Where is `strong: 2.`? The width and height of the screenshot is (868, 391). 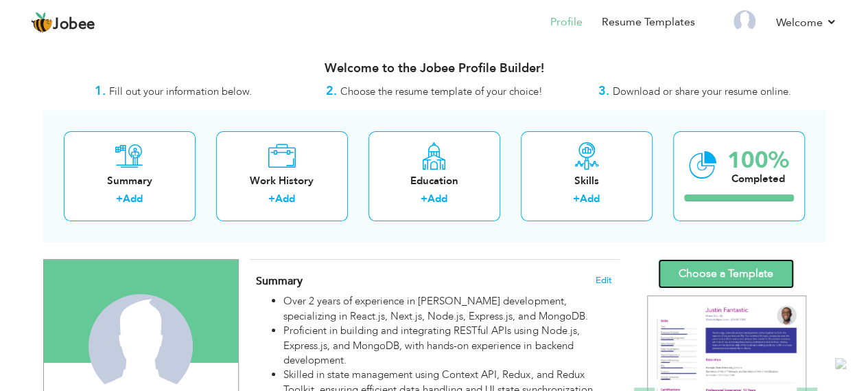 strong: 2. is located at coordinates (331, 90).